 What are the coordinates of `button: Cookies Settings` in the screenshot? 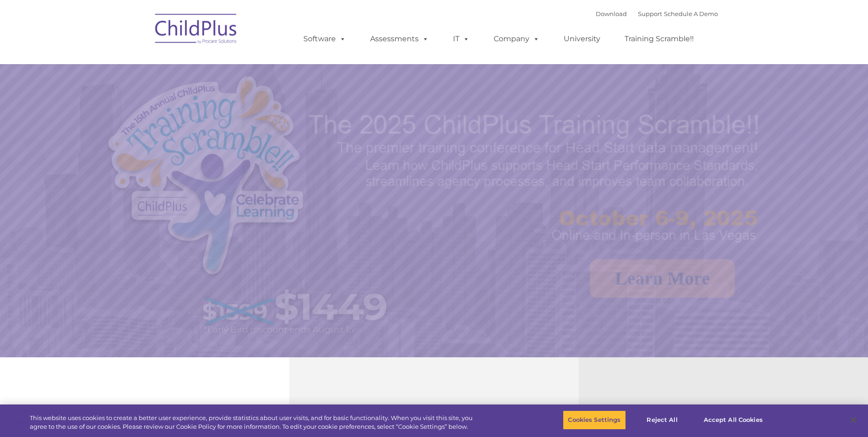 It's located at (594, 420).